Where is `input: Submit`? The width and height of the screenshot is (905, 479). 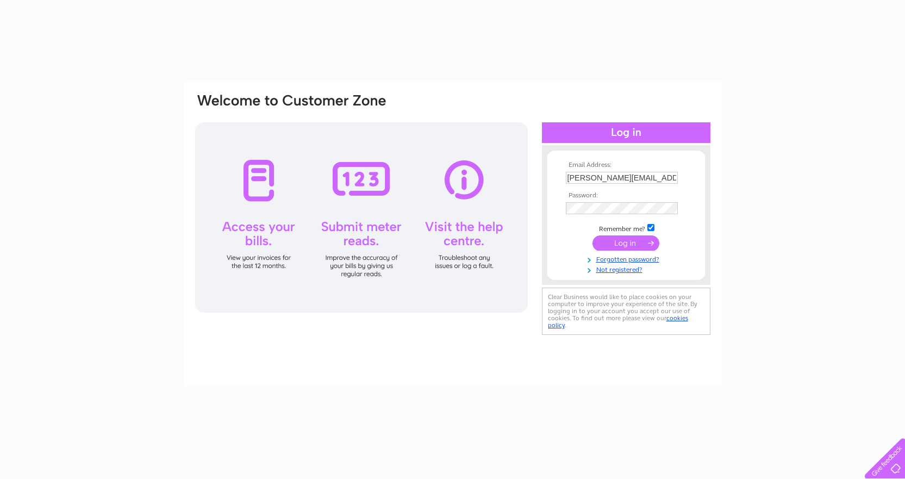
input: Submit is located at coordinates (626, 243).